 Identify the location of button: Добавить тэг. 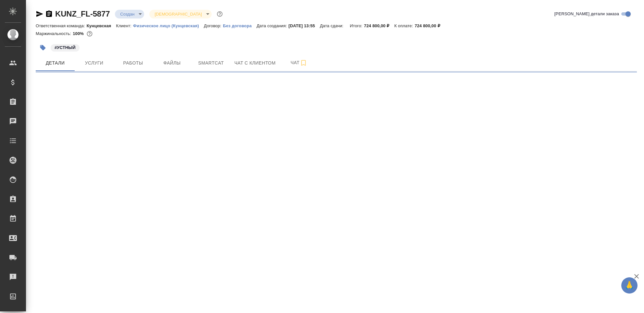
(43, 48).